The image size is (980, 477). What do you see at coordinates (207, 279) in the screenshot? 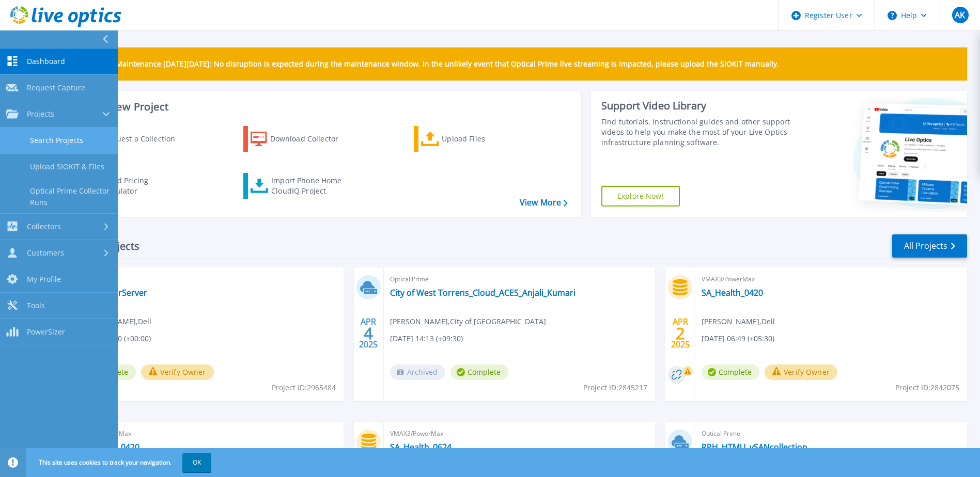
I see `span: RVTools` at bounding box center [207, 279].